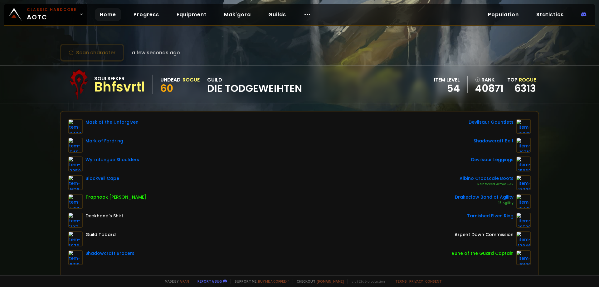 The width and height of the screenshot is (599, 287). I want to click on img: item-19120, so click(524, 257).